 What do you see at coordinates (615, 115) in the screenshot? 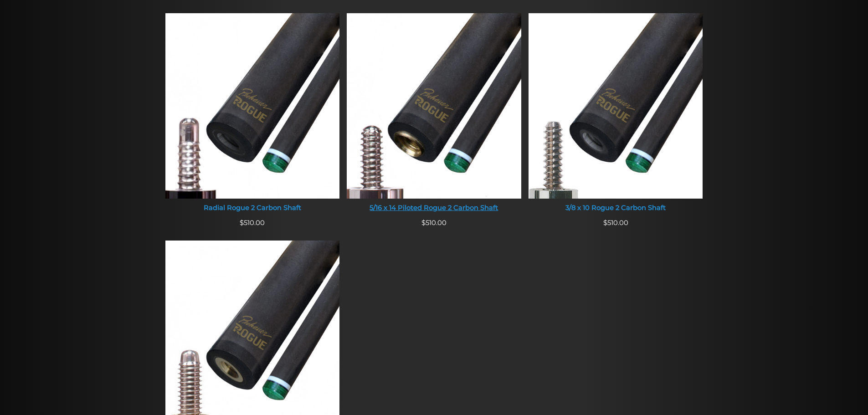
I see `a: 3/8 x 10 Rogue 2 Carbon Shaft 3/8 x 10 Rogue 2 Carbon Shaft` at bounding box center [615, 115].